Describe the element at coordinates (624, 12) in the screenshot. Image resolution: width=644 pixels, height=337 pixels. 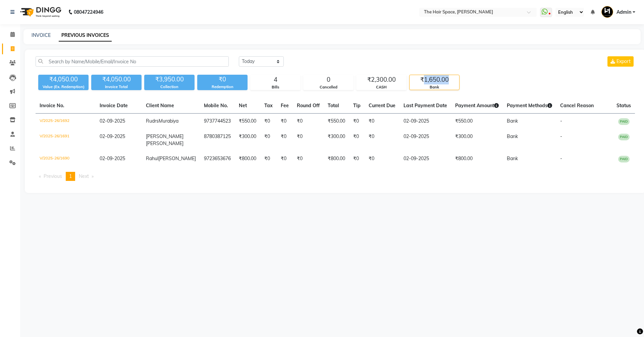
I see `span: Admin` at that location.